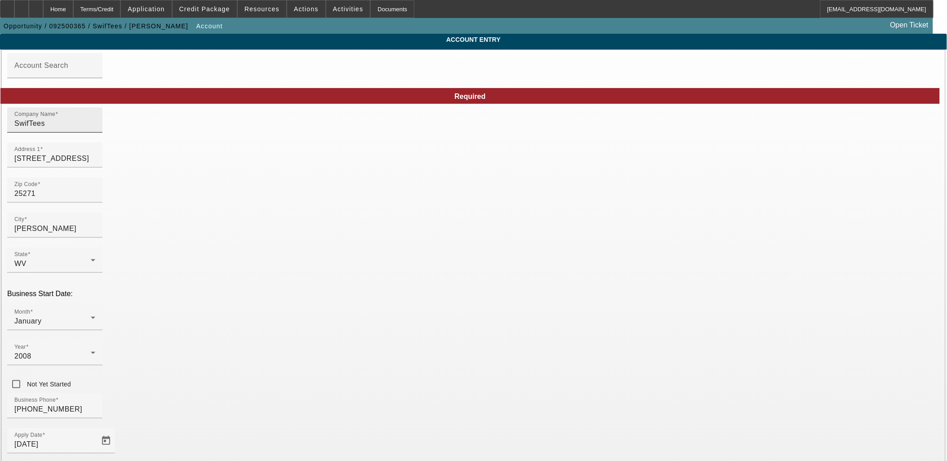  What do you see at coordinates (306, 9) in the screenshot?
I see `span: Actions` at bounding box center [306, 9].